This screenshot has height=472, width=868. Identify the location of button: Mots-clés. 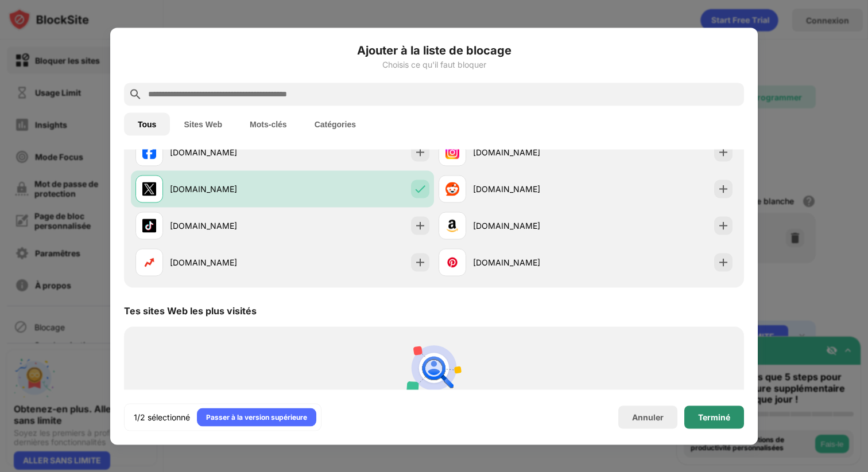
(268, 124).